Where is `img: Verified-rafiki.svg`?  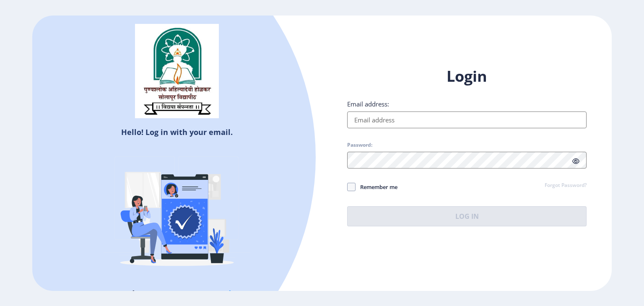
img: Verified-rafiki.svg is located at coordinates (177, 213).